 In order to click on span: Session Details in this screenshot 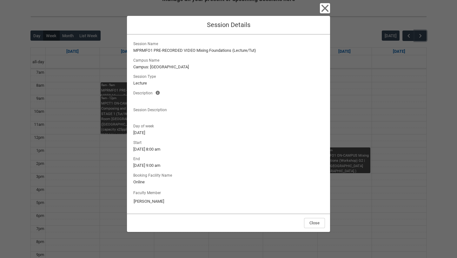, I will do `click(228, 25)`.